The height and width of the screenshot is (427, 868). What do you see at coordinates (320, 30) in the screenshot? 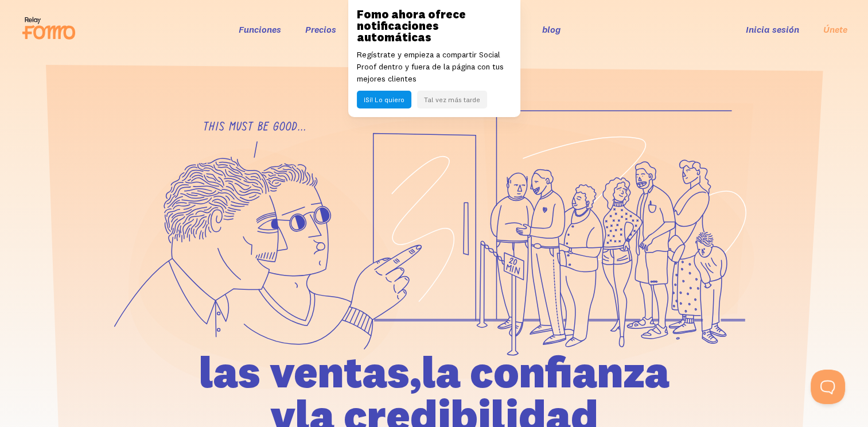
I see `a: Precios` at bounding box center [320, 30].